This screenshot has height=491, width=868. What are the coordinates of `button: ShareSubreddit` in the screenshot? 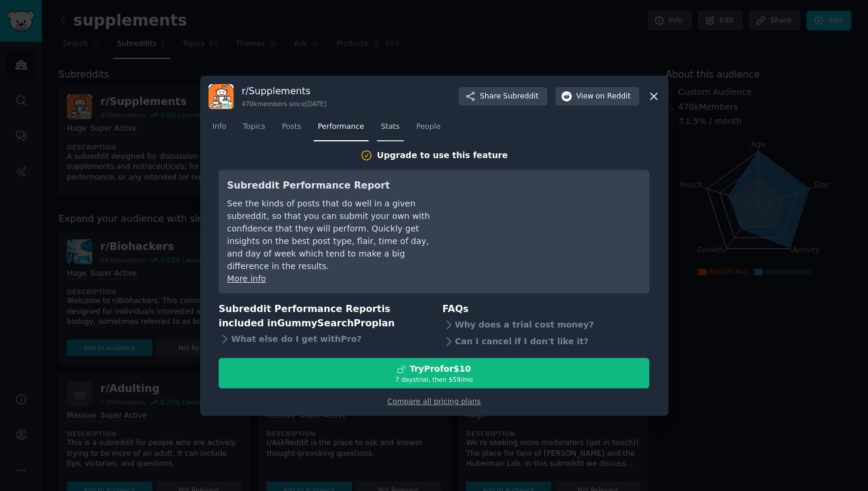 It's located at (503, 97).